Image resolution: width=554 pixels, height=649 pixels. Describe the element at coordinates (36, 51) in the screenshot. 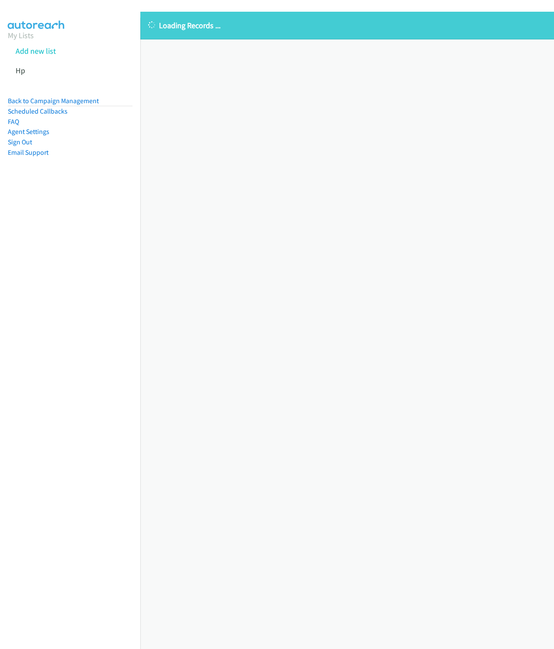

I see `a: Add new list` at that location.